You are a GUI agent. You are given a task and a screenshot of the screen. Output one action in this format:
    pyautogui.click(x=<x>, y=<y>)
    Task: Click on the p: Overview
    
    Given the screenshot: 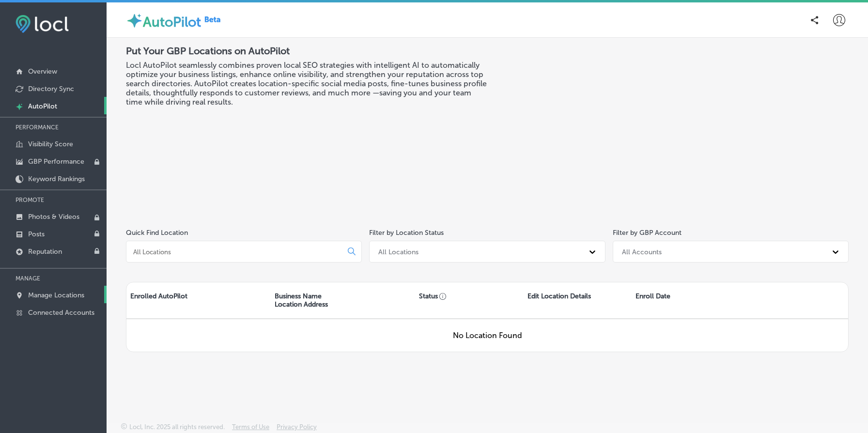 What is the action you would take?
    pyautogui.click(x=42, y=72)
    